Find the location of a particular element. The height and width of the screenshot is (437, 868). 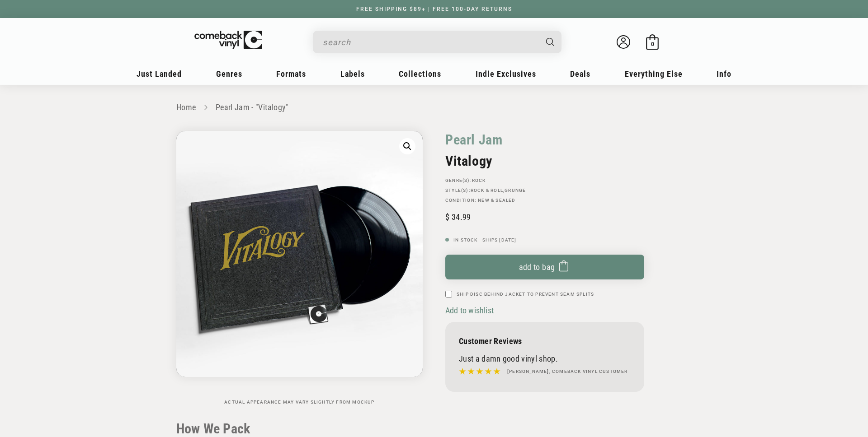

p: Actual appearance may vary slightly from mockup is located at coordinates (299, 402).